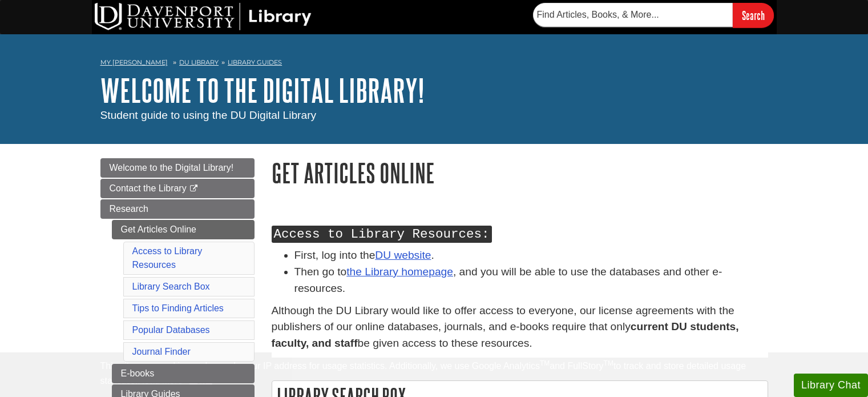 This screenshot has height=397, width=868. I want to click on form: Searches DU Library's articles, books, and more, so click(653, 15).